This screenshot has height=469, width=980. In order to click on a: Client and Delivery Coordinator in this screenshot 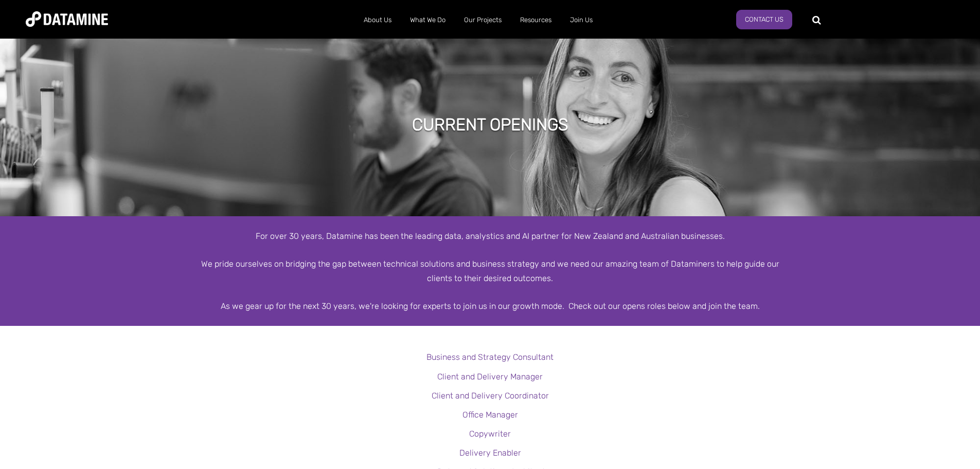, I will do `click(490, 396)`.